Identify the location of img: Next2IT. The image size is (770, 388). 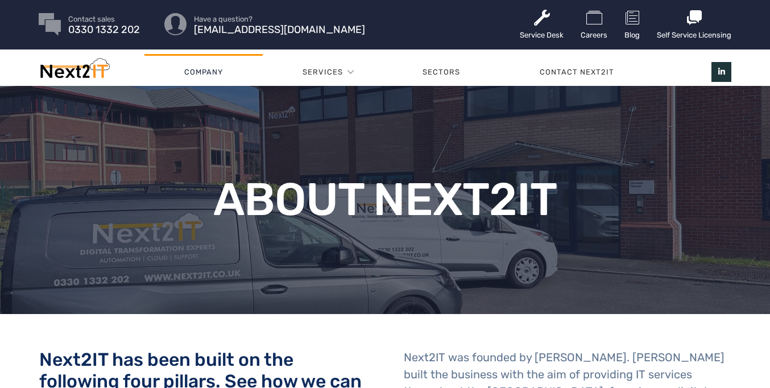
(74, 70).